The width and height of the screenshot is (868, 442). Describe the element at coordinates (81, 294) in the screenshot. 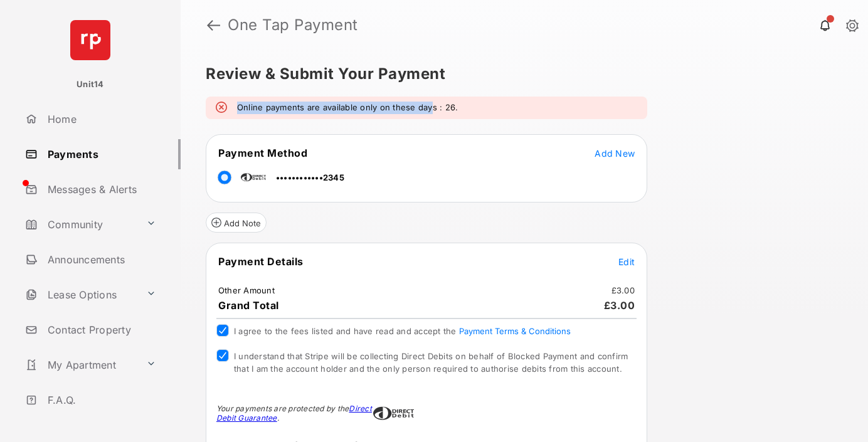

I see `a: Lease Options` at that location.